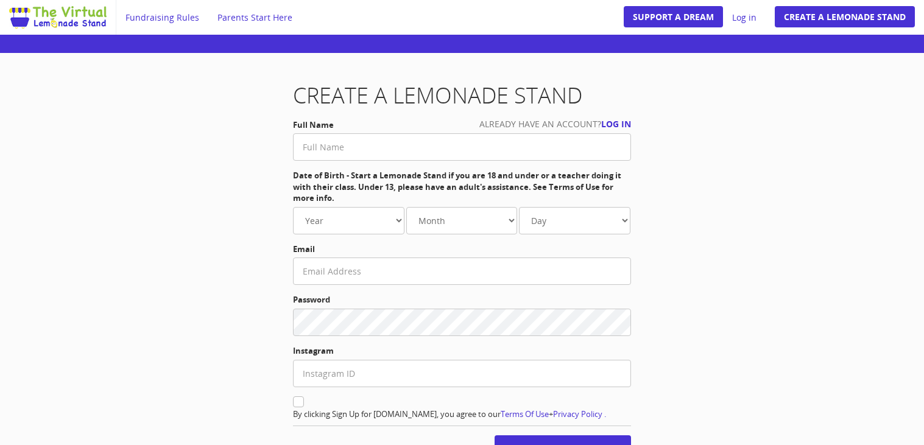  What do you see at coordinates (462, 373) in the screenshot?
I see `input: Instagram ID` at bounding box center [462, 373].